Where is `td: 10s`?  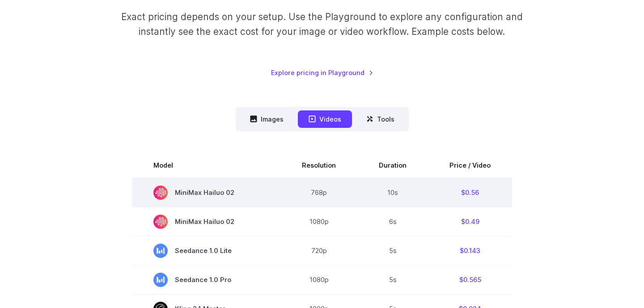
td: 10s is located at coordinates (393, 192).